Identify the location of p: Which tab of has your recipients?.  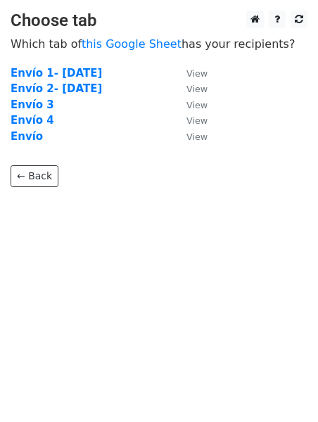
(159, 44).